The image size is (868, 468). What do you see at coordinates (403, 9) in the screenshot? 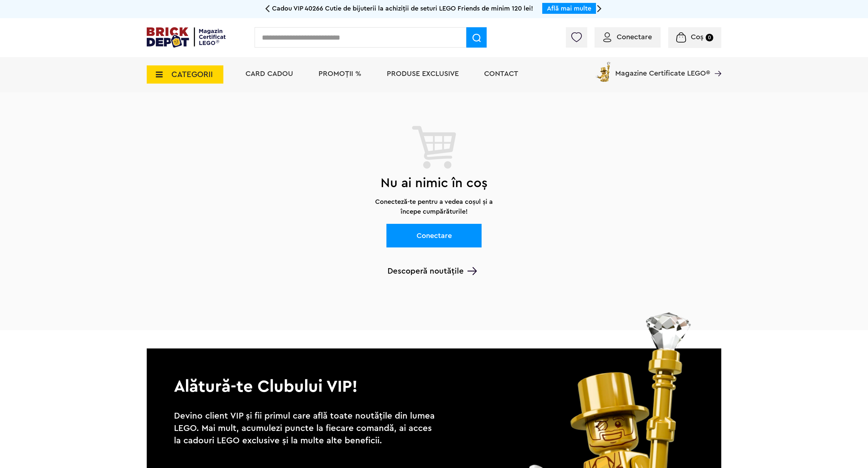
I see `span: Cadou VIP 40266 Cutie de bijuterii la achiziții de seturi LEGO Friends de minim 120 lei!` at bounding box center [403, 9].